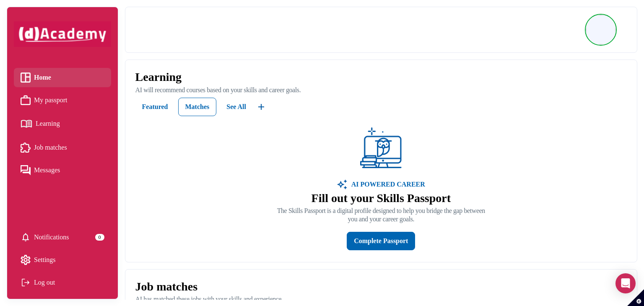  What do you see at coordinates (62, 170) in the screenshot?
I see `a: Messages iconMessages` at bounding box center [62, 170].